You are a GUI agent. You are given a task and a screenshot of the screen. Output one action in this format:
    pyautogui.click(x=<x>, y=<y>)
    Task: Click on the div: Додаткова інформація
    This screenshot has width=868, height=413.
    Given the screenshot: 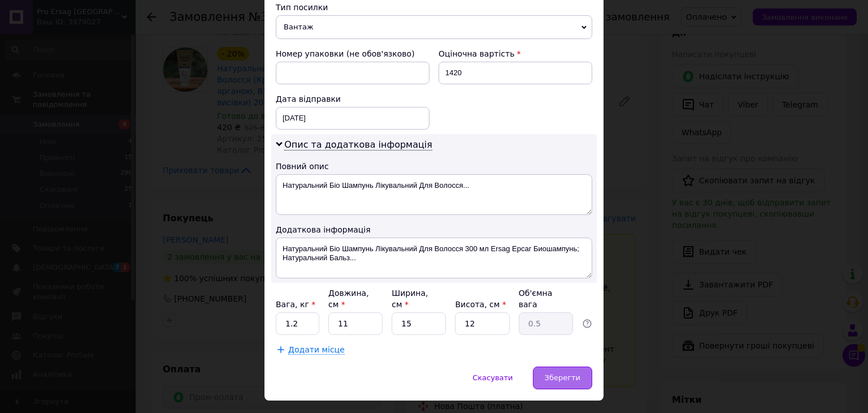 What is the action you would take?
    pyautogui.click(x=434, y=230)
    